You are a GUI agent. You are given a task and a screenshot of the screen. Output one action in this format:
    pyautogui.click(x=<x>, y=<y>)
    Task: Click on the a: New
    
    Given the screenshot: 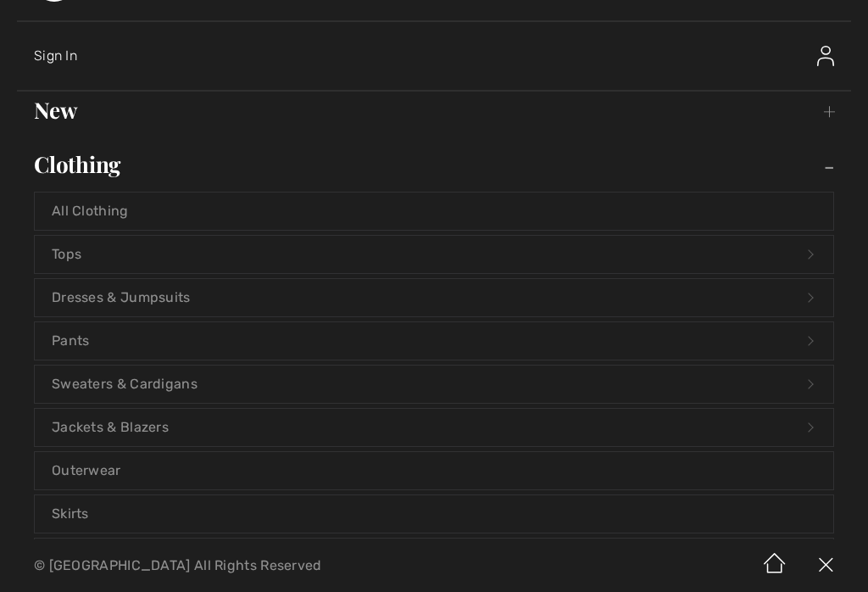 What is the action you would take?
    pyautogui.click(x=434, y=110)
    